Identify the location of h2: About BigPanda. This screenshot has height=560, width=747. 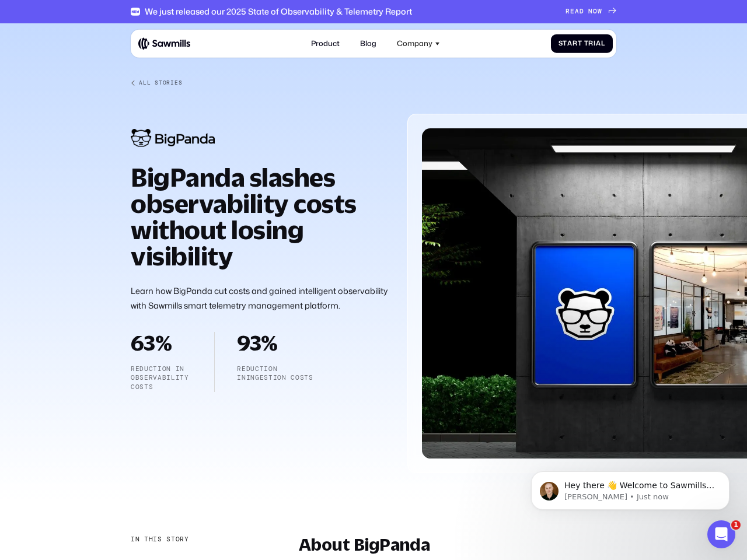
(457, 545).